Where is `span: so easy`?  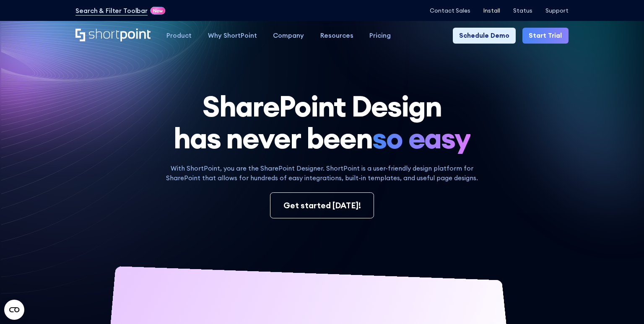 span: so easy is located at coordinates (421, 138).